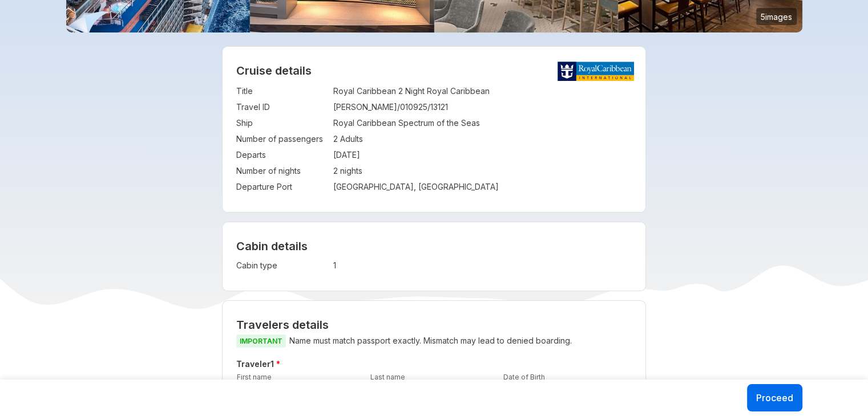 The image size is (868, 416). Describe the element at coordinates (434, 325) in the screenshot. I see `h2: Travelers details` at that location.